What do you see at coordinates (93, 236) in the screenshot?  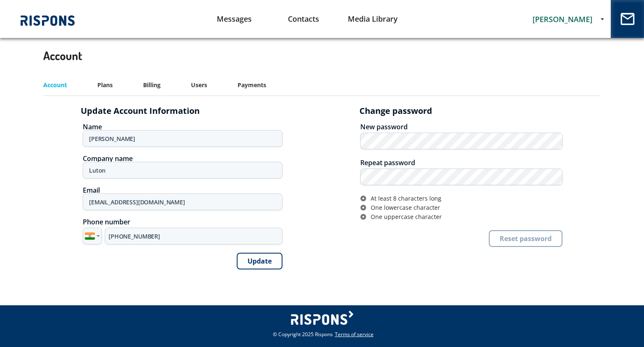 I see `button: Country selector` at bounding box center [93, 236].